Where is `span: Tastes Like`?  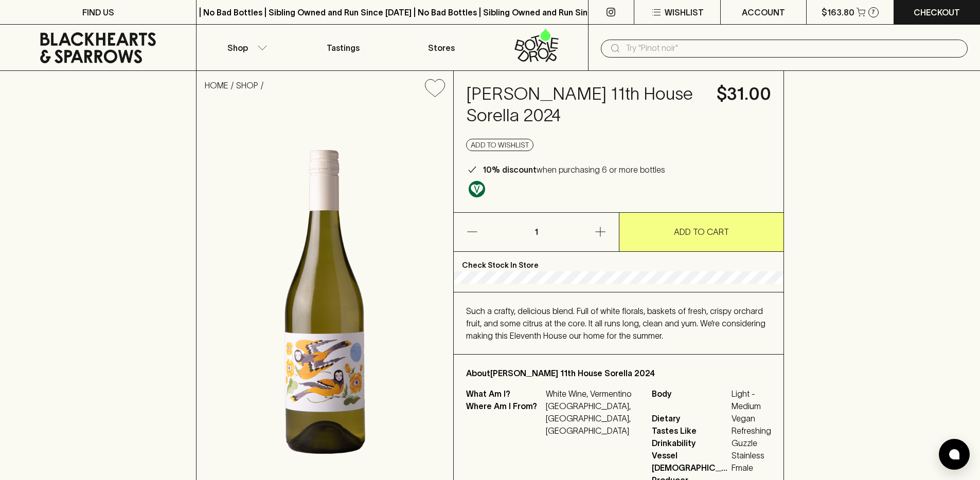
span: Tastes Like is located at coordinates (690, 431).